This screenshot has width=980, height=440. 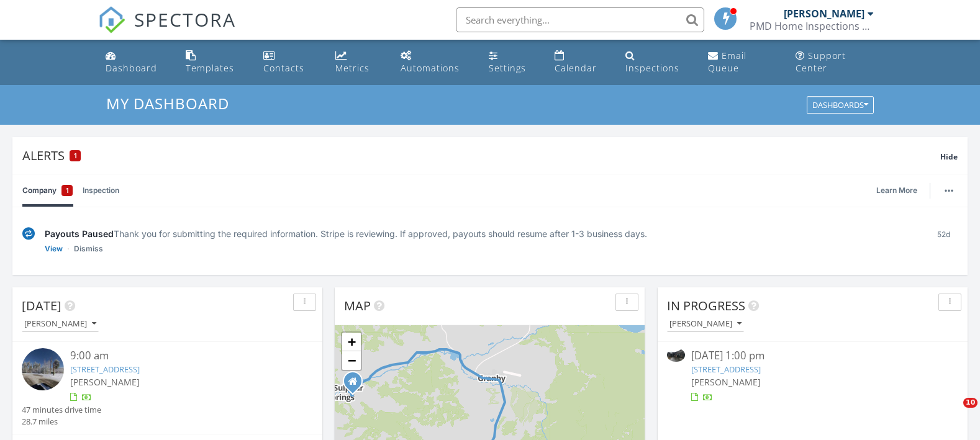 What do you see at coordinates (812, 26) in the screenshot?
I see `div: PMD Home Inspections LLC` at bounding box center [812, 26].